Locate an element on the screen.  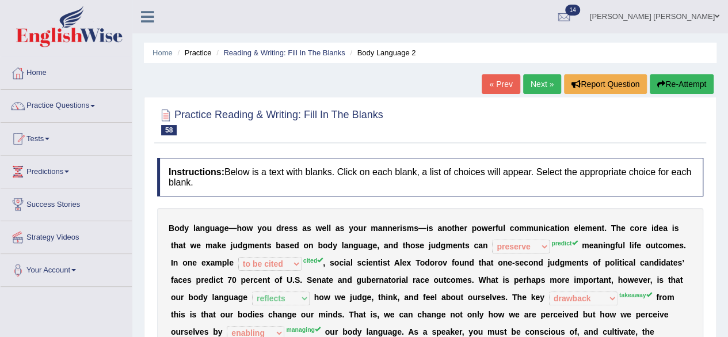
b: x is located at coordinates (208, 263).